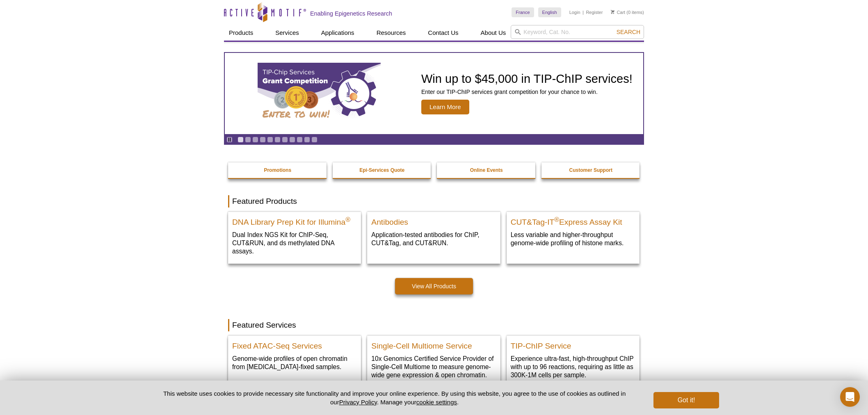 Image resolution: width=868 pixels, height=415 pixels. What do you see at coordinates (573, 221) in the screenshot?
I see `h2: CUT&Tag-IT Express Assay Kit` at bounding box center [573, 221].